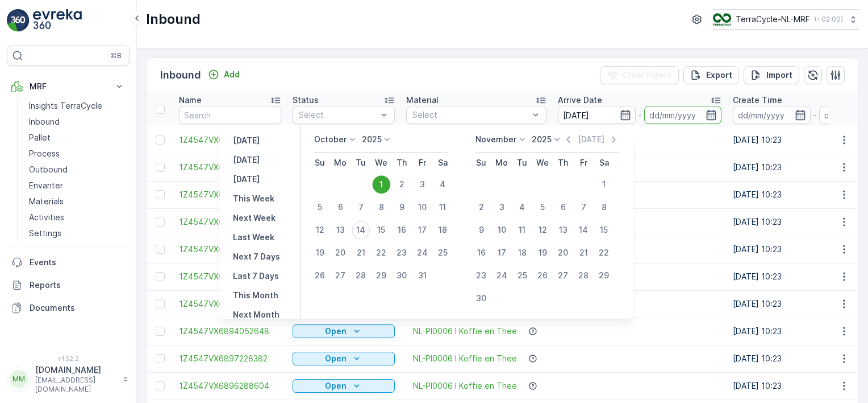 The height and width of the screenshot is (403, 868). Describe the element at coordinates (320, 163) in the screenshot. I see `th: Sunday` at that location.